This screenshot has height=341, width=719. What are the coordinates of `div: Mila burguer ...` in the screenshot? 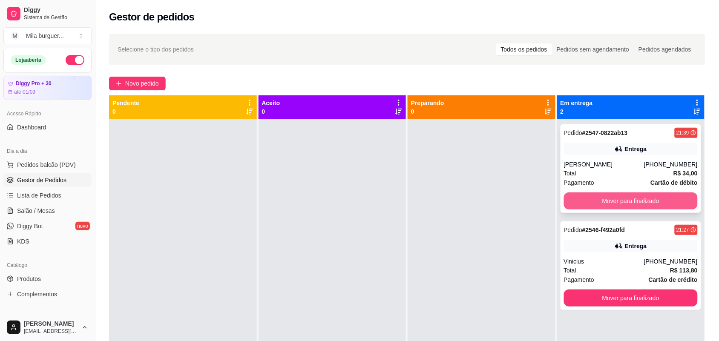 It's located at (45, 36).